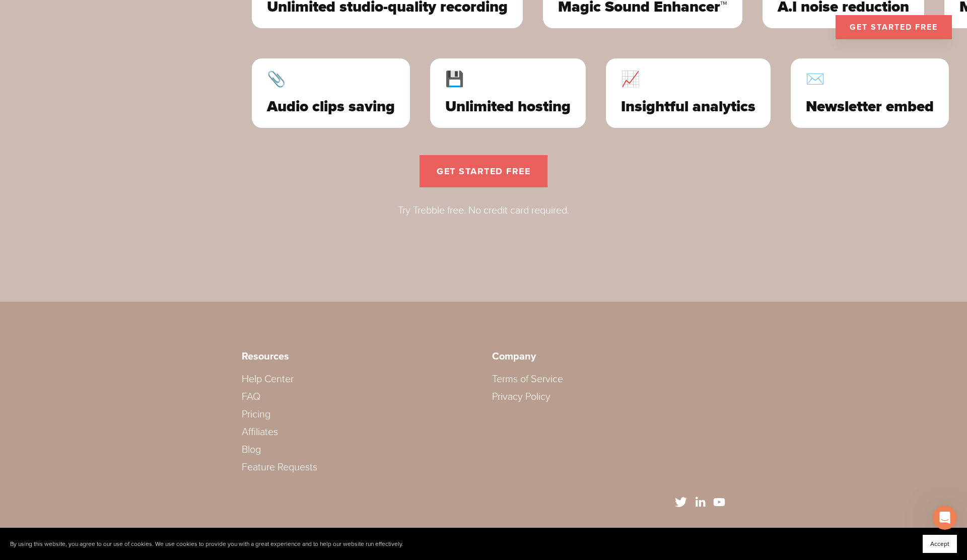 Image resolution: width=967 pixels, height=560 pixels. Describe the element at coordinates (940, 543) in the screenshot. I see `button: Accept` at that location.